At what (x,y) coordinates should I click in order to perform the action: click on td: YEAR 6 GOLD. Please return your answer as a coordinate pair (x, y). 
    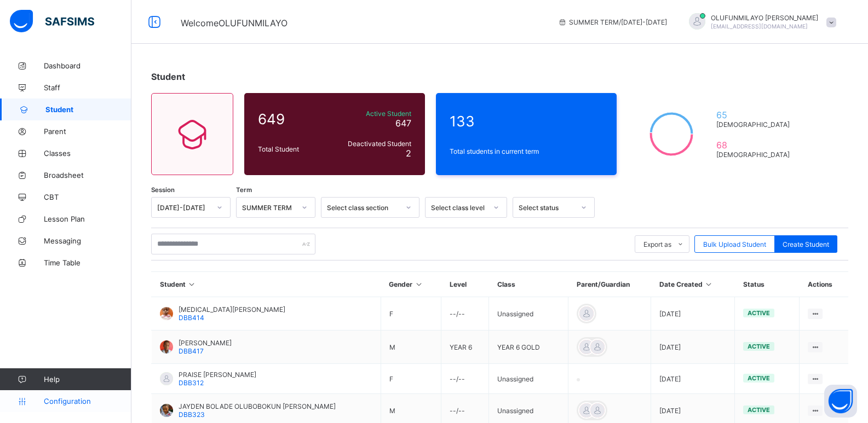
    Looking at the image, I should click on (528, 347).